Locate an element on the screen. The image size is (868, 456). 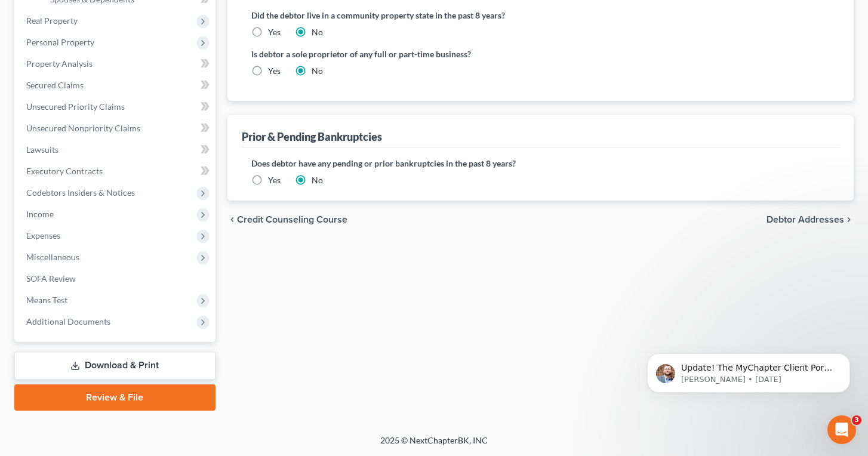
span: Income is located at coordinates (40, 213).